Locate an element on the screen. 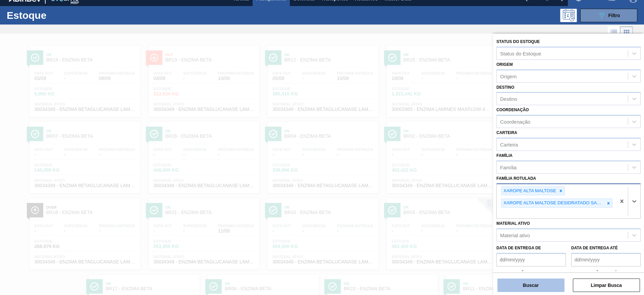  label: Data de Entrega de is located at coordinates (519, 248).